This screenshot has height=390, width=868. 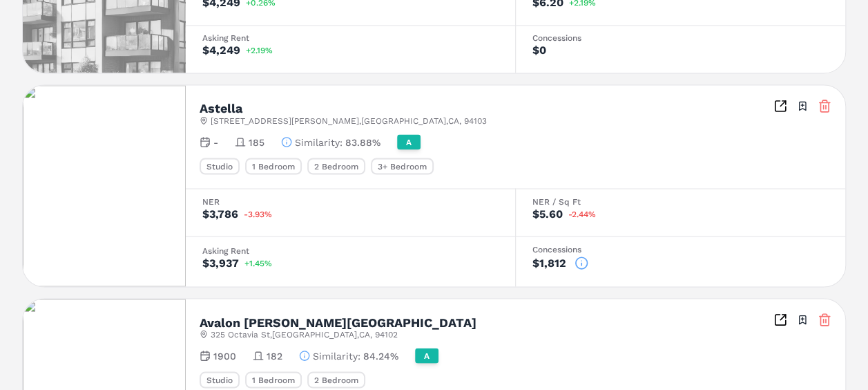 What do you see at coordinates (330, 142) in the screenshot?
I see `button: Similarity:83.88%` at bounding box center [330, 142].